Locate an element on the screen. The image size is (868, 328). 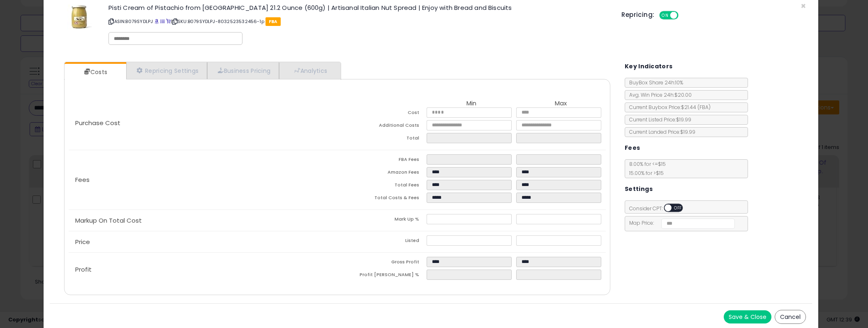
td: Total is located at coordinates (382, 139).